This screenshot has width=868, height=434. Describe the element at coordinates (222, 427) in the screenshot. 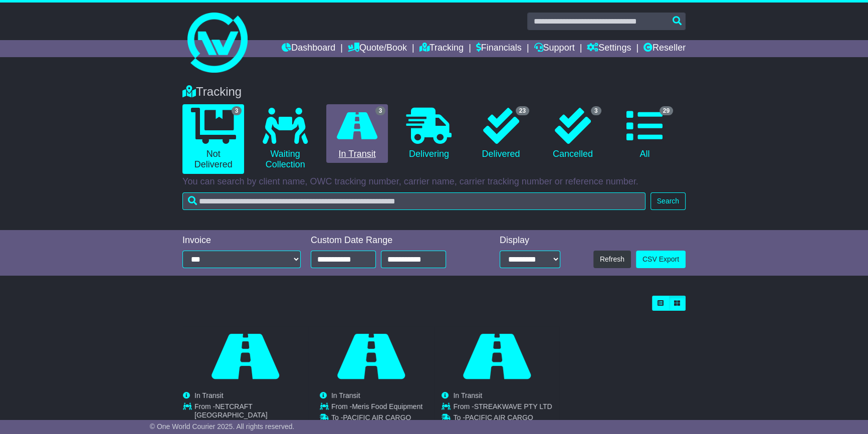

I see `span: © One World Courier 2025. All rights reserved.` at that location.